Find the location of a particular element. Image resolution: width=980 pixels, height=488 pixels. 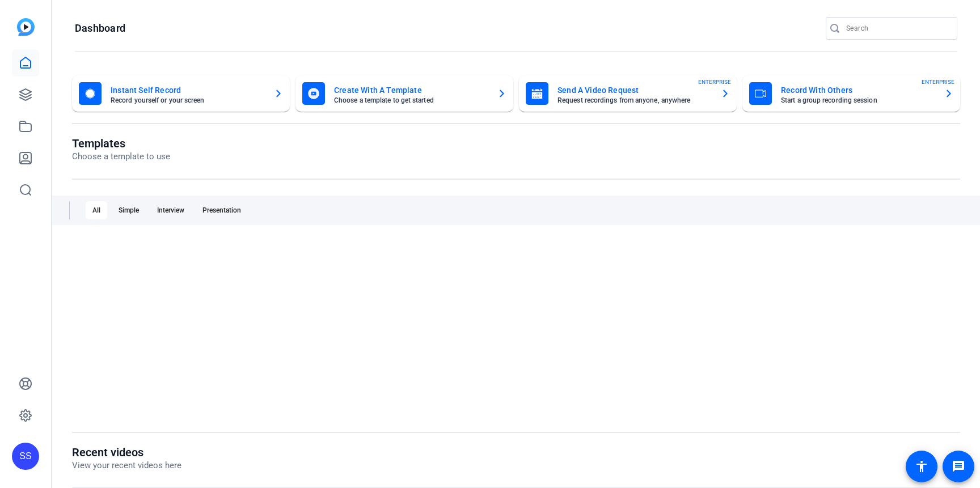

mat-card-title: Send A Video Request is located at coordinates (635, 91).